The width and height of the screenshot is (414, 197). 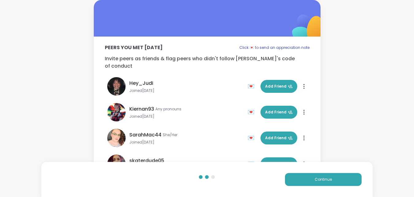 What do you see at coordinates (117, 138) in the screenshot?
I see `img: SarahMac44` at bounding box center [117, 138].